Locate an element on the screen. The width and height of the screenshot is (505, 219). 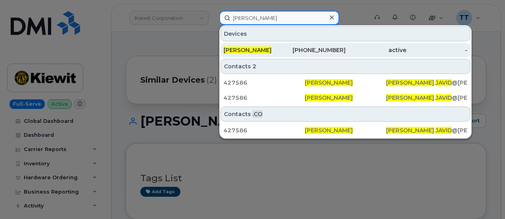
div: active is located at coordinates (376, 50).